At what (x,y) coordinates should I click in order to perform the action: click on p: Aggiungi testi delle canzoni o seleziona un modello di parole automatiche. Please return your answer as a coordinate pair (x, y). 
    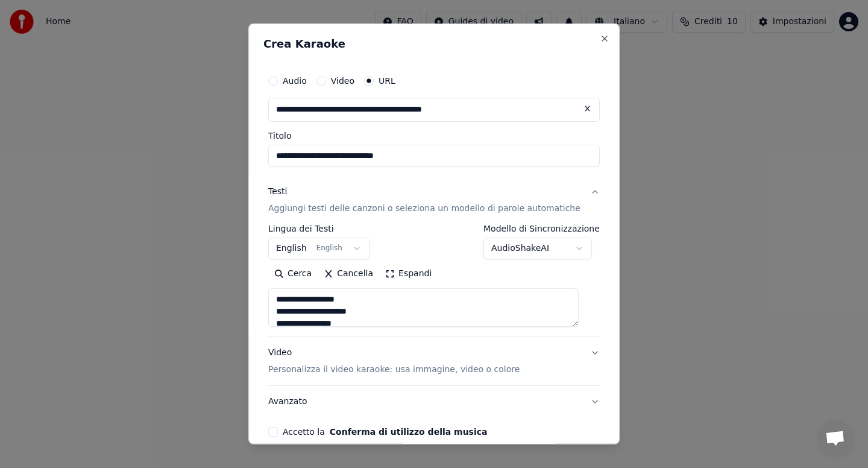
    Looking at the image, I should click on (424, 209).